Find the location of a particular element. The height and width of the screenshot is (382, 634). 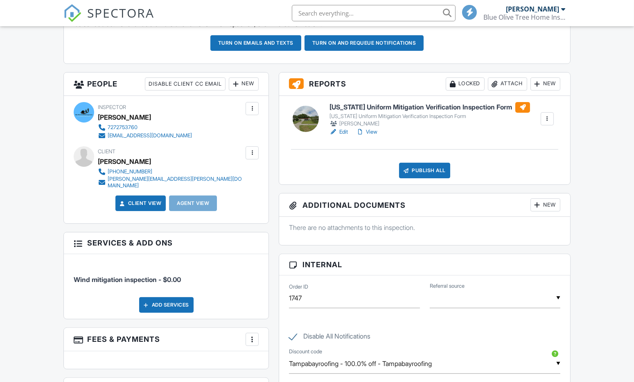

div: Attach is located at coordinates (508, 84).